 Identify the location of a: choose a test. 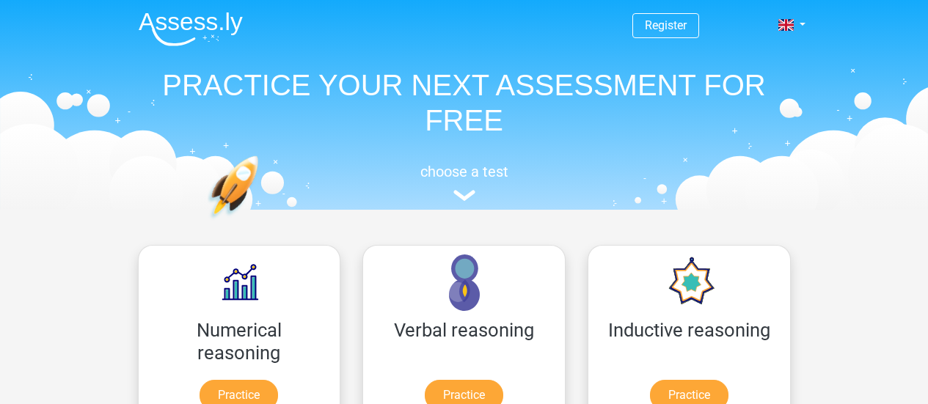
(465, 182).